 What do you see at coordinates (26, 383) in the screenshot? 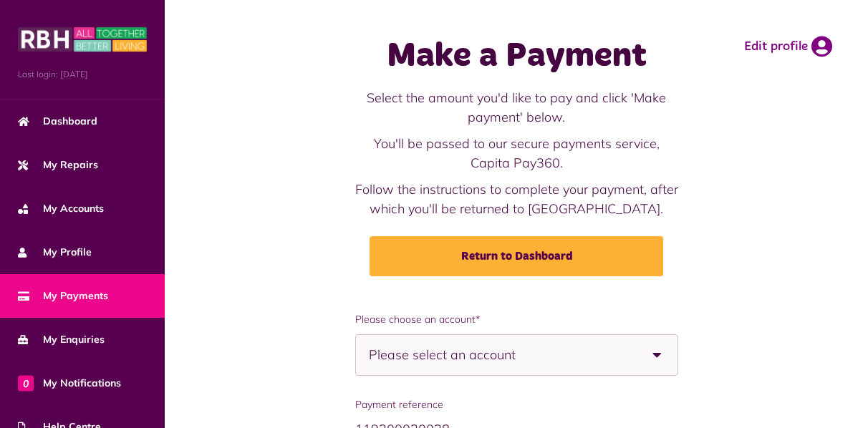
I see `span: 0` at bounding box center [26, 383].